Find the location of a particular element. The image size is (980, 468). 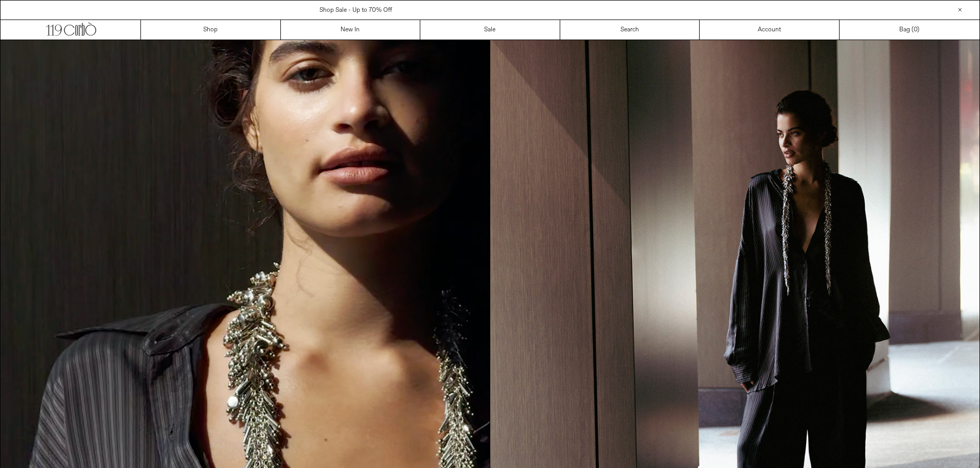

a: Account is located at coordinates (770, 30).